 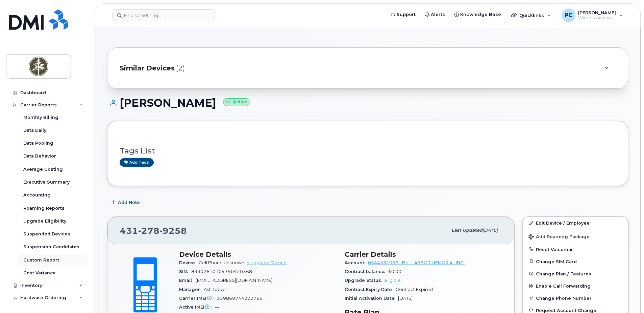 I want to click on span: Contract Expiry Date, so click(x=370, y=289).